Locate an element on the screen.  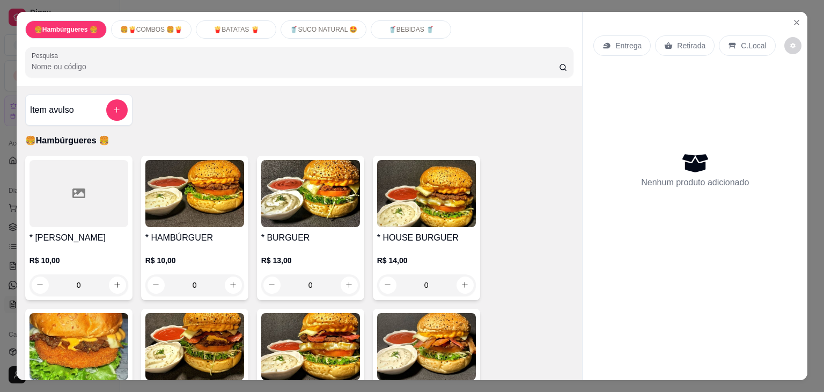
p: Entrega is located at coordinates (628, 46).